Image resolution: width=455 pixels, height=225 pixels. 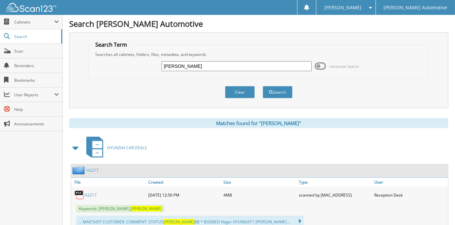 What do you see at coordinates (36, 66) in the screenshot?
I see `span: Reminders` at bounding box center [36, 66].